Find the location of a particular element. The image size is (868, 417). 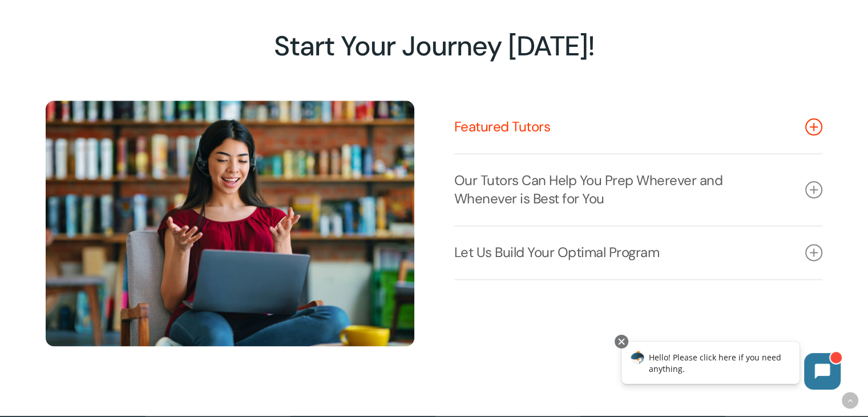

a: Featured Tutors is located at coordinates (639, 126).